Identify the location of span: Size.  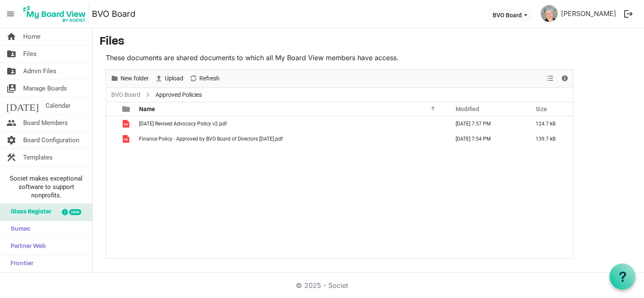
(541, 109).